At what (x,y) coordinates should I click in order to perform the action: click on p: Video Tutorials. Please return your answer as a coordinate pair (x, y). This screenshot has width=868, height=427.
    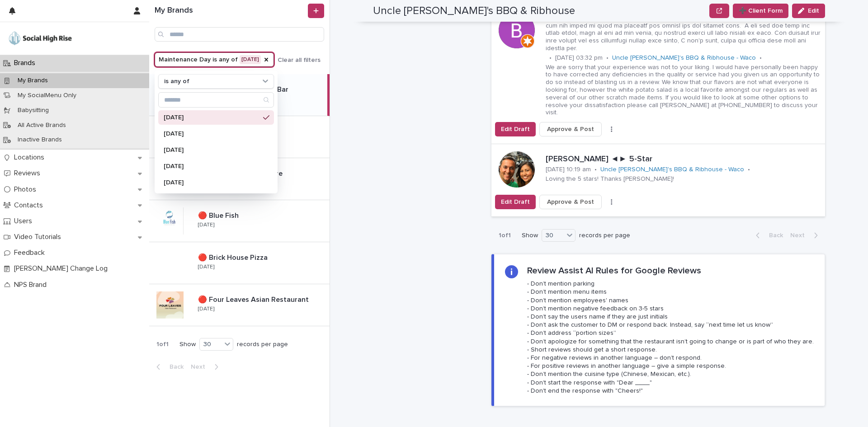
    Looking at the image, I should click on (40, 237).